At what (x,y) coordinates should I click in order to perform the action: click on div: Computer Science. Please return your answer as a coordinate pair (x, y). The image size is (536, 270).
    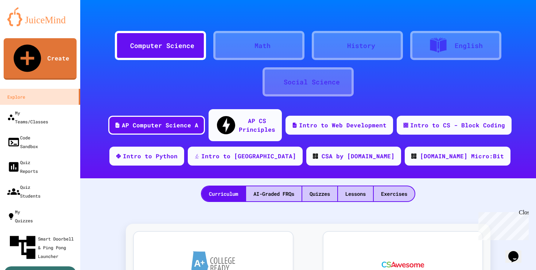
    Looking at the image, I should click on (162, 46).